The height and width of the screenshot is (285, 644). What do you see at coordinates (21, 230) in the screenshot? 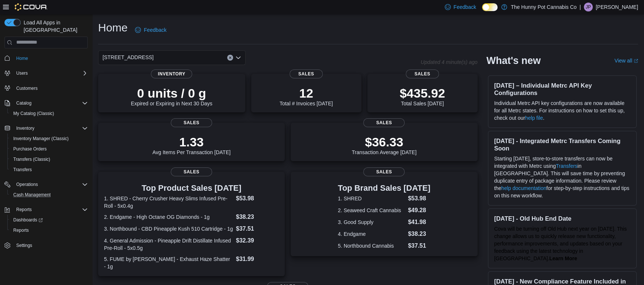
I see `a: Reports` at bounding box center [21, 230].